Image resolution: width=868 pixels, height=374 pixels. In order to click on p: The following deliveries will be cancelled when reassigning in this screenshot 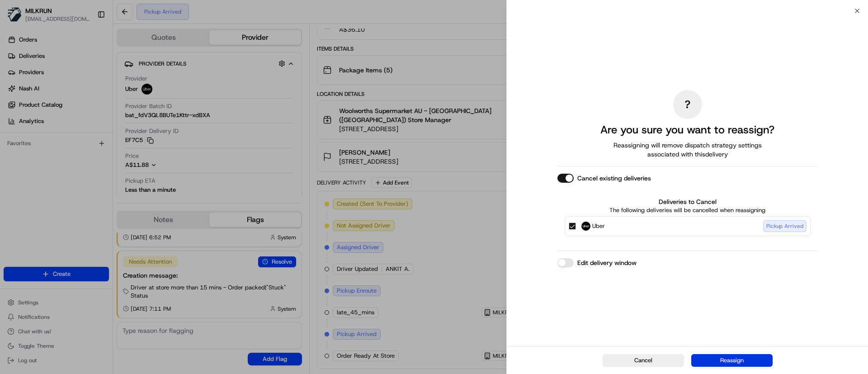, I will do `click(688, 210)`.